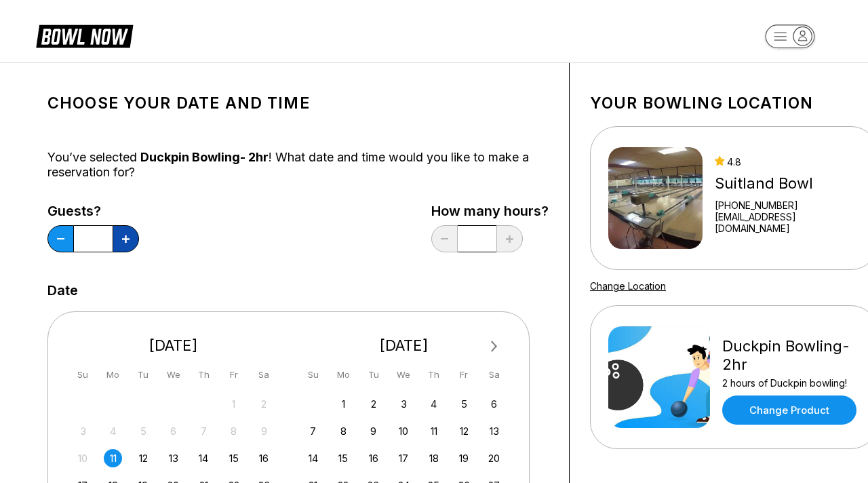  I want to click on div: Choose Saturday, September 13th, 2025, so click(493, 431).